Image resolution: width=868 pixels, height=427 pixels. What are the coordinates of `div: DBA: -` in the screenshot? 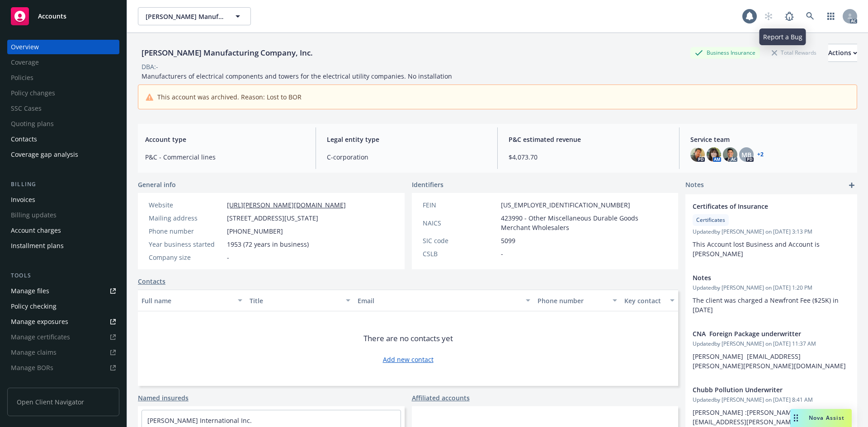 It's located at (150, 66).